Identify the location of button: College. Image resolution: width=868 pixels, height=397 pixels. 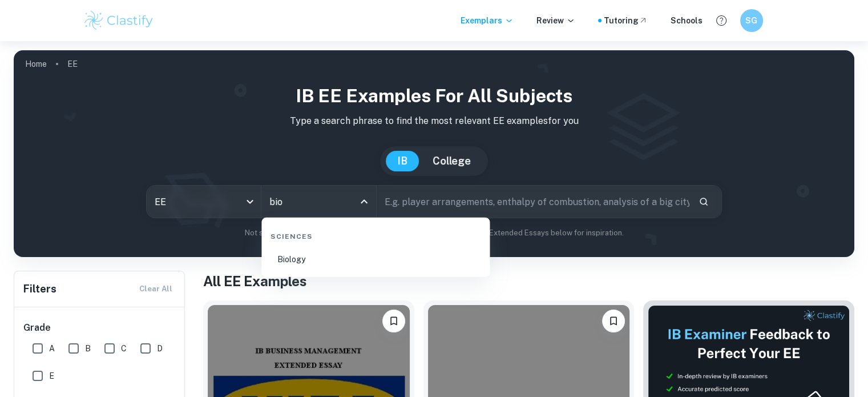
(451, 161).